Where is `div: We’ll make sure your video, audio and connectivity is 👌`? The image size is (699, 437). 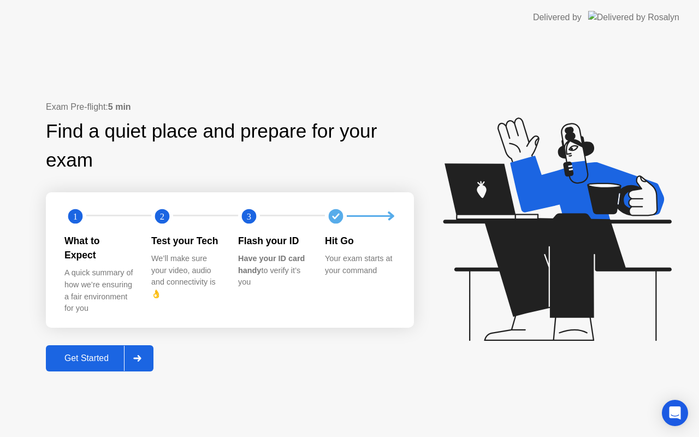
div: We’ll make sure your video, audio and connectivity is 👌 is located at coordinates (186, 276).